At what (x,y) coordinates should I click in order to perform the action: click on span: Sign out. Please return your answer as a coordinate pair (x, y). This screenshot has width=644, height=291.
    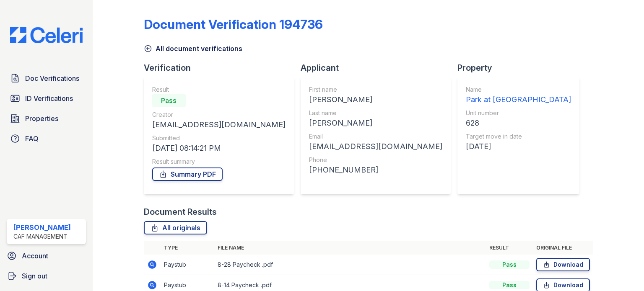
    Looking at the image, I should click on (34, 276).